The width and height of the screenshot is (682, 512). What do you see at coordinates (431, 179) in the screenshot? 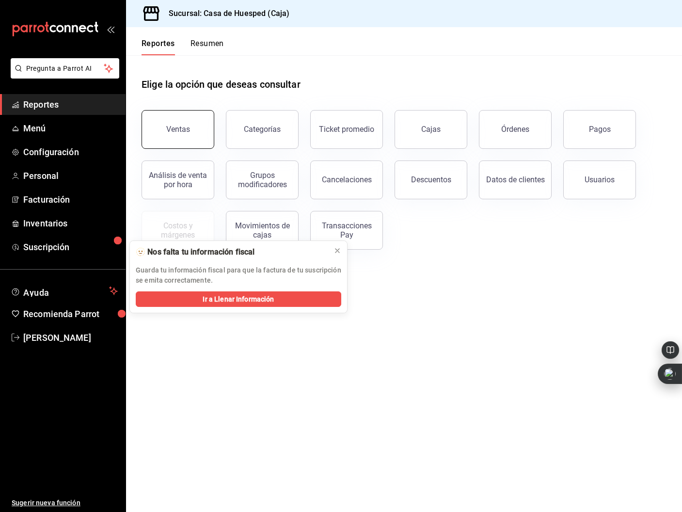
I see `div: Descuentos` at bounding box center [431, 179].